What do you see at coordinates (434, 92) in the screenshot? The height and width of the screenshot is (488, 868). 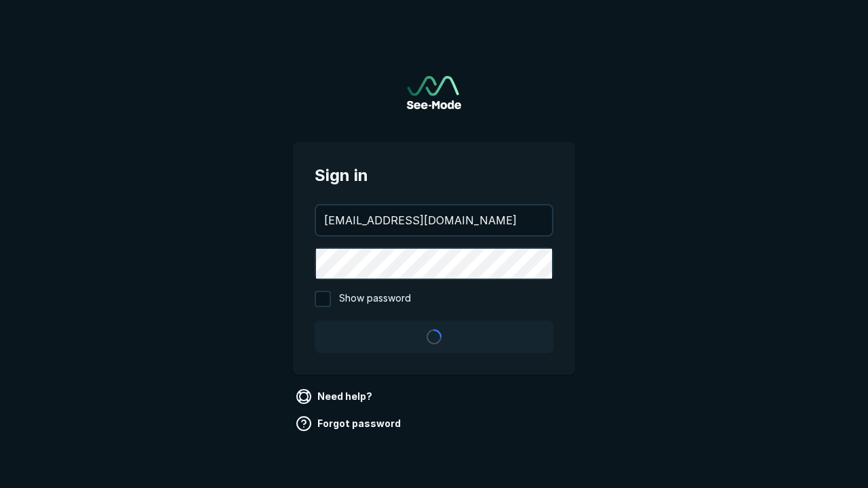 I see `img: See-Mode Logo` at bounding box center [434, 92].